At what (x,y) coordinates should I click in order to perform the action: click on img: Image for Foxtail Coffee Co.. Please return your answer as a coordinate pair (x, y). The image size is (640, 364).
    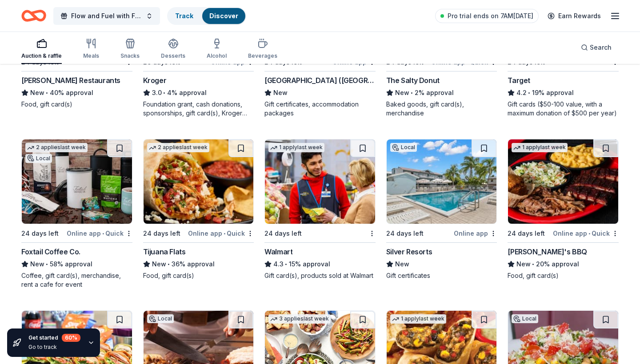
    Looking at the image, I should click on (77, 182).